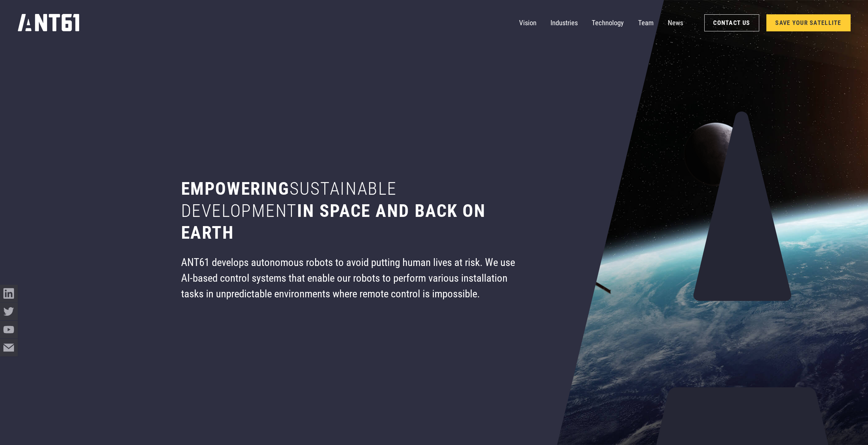 This screenshot has width=868, height=445. Describe the element at coordinates (48, 23) in the screenshot. I see `a: home` at that location.